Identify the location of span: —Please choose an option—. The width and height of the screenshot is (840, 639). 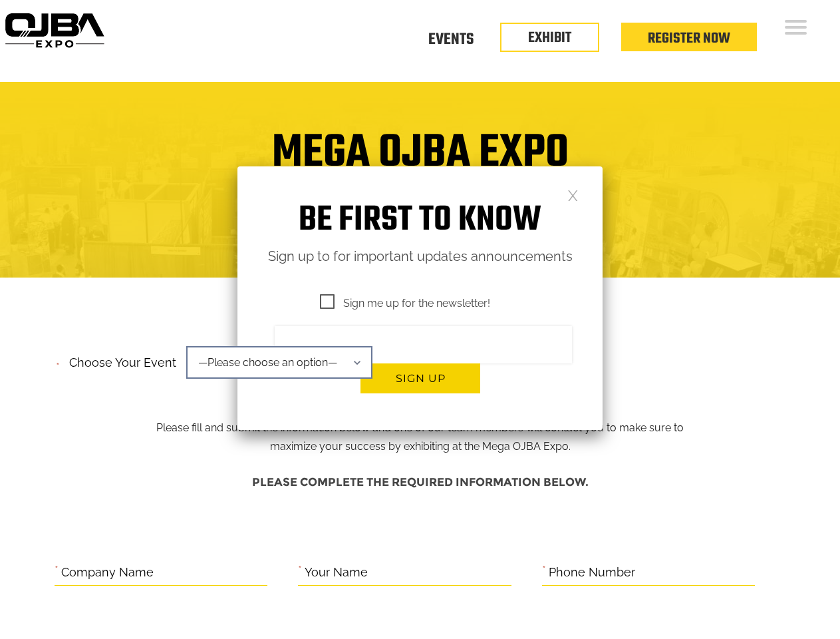
(280, 362).